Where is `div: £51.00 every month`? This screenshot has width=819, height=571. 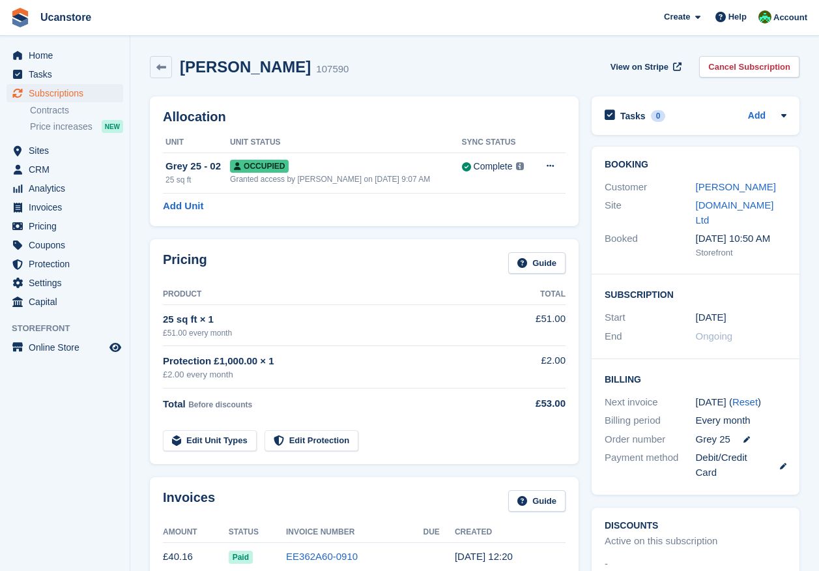 div: £51.00 every month is located at coordinates (337, 333).